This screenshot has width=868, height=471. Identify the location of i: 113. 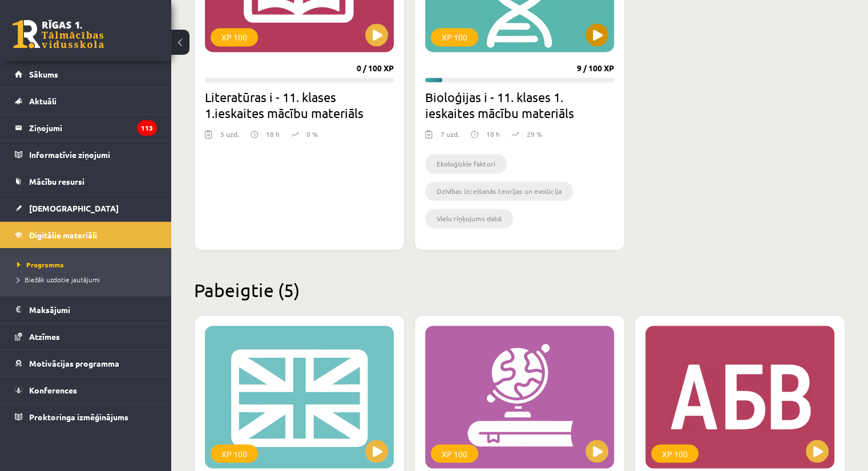
(146, 128).